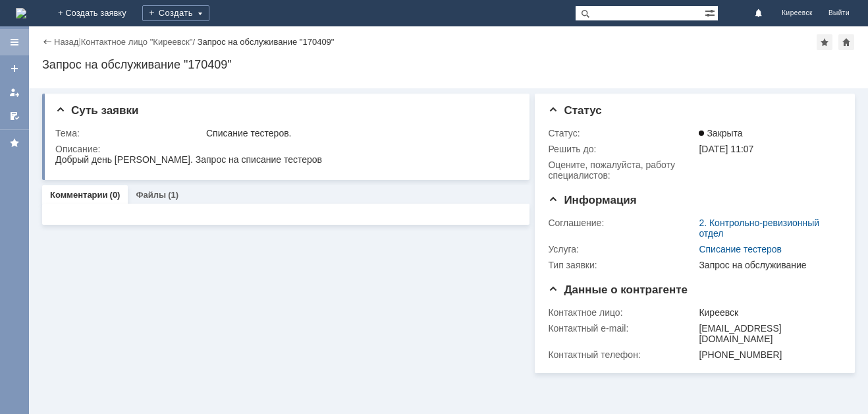  What do you see at coordinates (740, 249) in the screenshot?
I see `a: Списание тестеров` at bounding box center [740, 249].